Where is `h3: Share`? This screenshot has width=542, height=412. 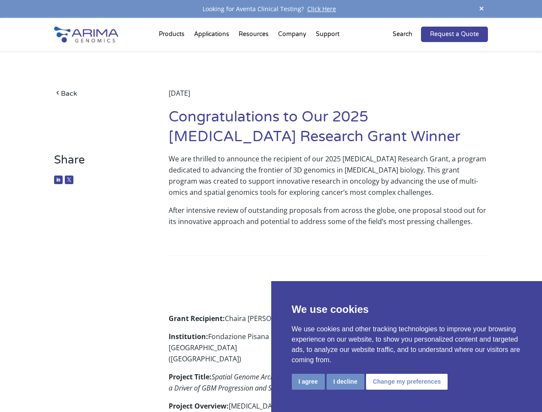
h3: Share is located at coordinates (99, 163).